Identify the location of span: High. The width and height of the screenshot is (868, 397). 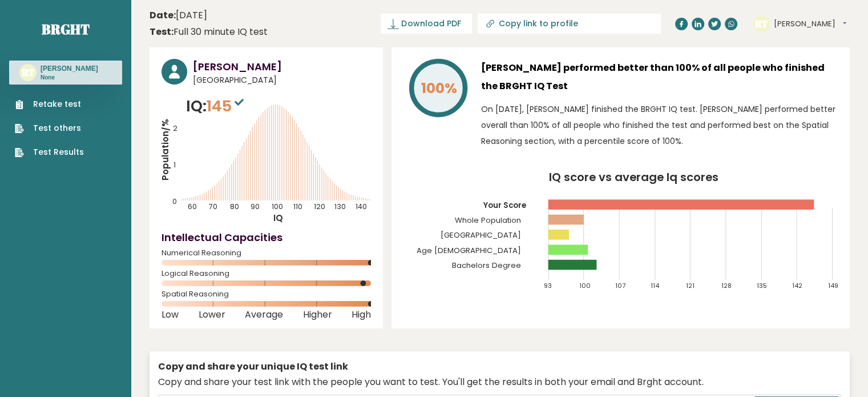
(361, 315).